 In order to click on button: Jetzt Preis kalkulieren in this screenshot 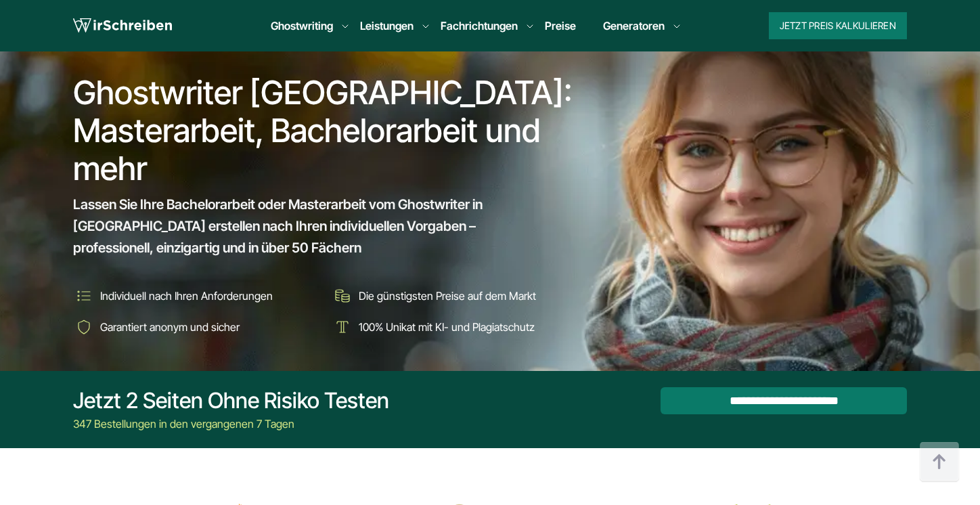, I will do `click(838, 26)`.